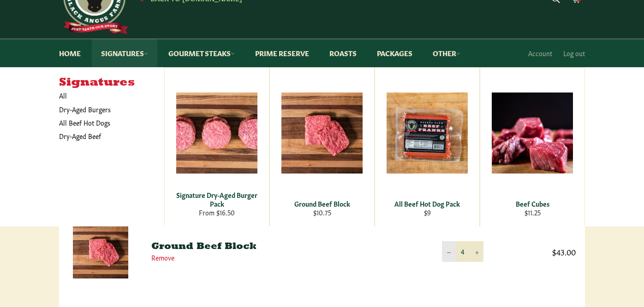  I want to click on a: Home, so click(69, 53).